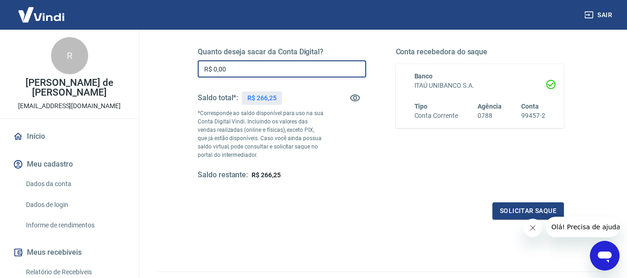 The height and width of the screenshot is (278, 627). Describe the element at coordinates (41, 14) in the screenshot. I see `img: Vindi` at that location.